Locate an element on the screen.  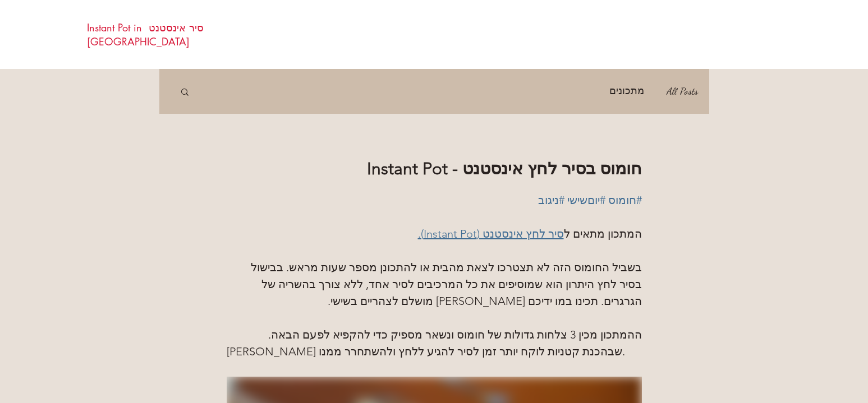
span: המתכון מתאים ל is located at coordinates (603, 234).